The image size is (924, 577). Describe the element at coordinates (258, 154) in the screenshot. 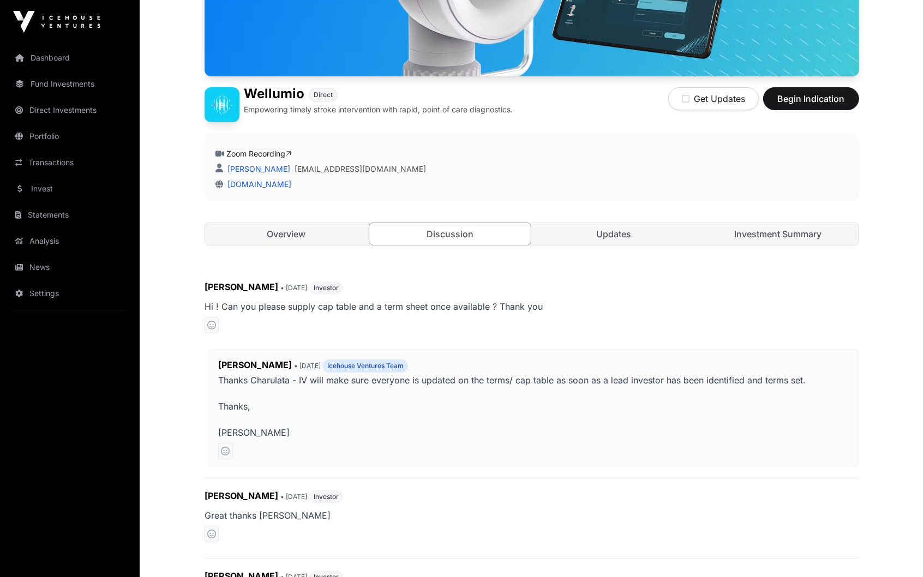

I see `a: Zoom Recording` at that location.